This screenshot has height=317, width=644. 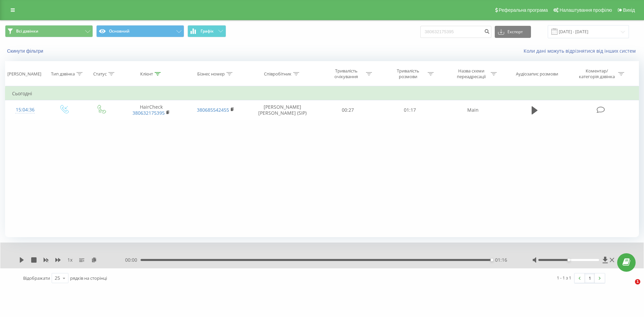 What do you see at coordinates (597, 74) in the screenshot?
I see `div: Коментар/категорія дзвінка` at bounding box center [597, 74].